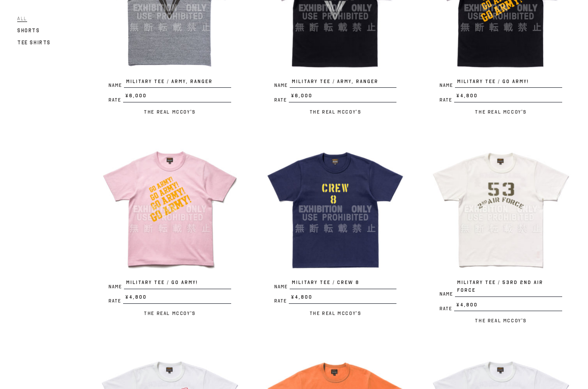 This screenshot has width=588, height=389. Describe the element at coordinates (28, 31) in the screenshot. I see `span: Shorts` at that location.